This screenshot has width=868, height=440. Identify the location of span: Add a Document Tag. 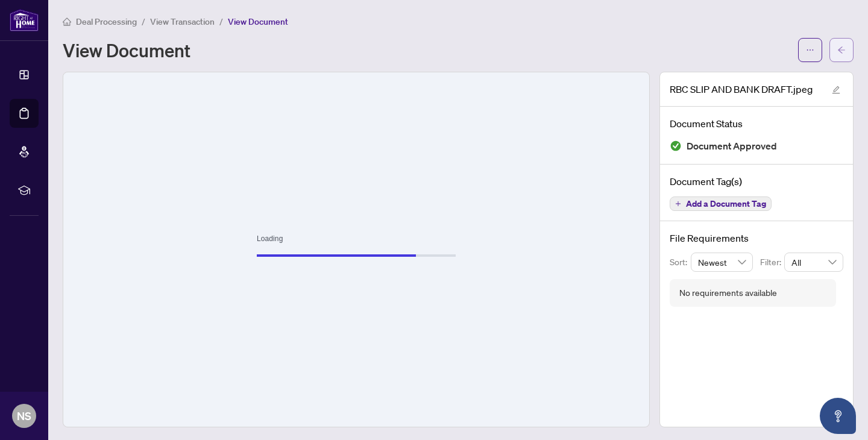
(726, 204).